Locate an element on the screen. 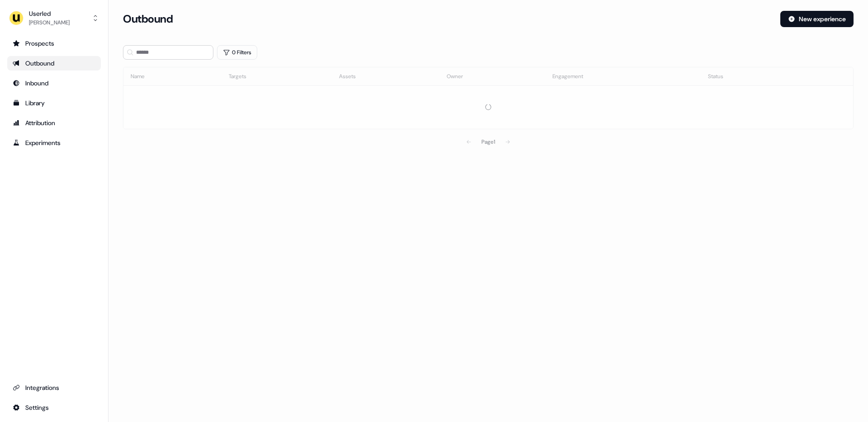  div: Prospects is located at coordinates (54, 43).